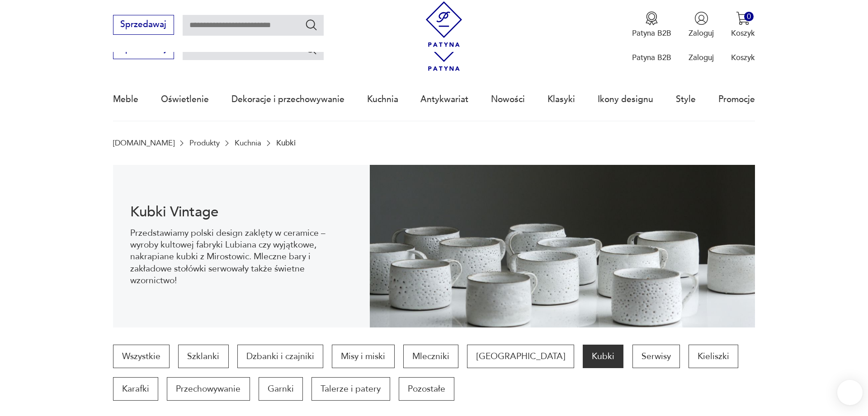 Image resolution: width=868 pixels, height=416 pixels. Describe the element at coordinates (444, 99) in the screenshot. I see `a: Antykwariat` at that location.